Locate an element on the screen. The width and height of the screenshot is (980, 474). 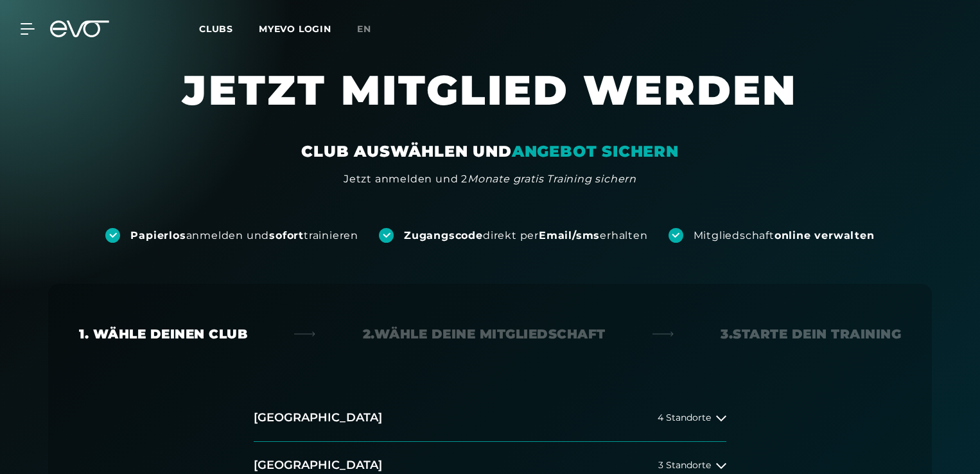
div: direkt per erhalten is located at coordinates (525, 236).